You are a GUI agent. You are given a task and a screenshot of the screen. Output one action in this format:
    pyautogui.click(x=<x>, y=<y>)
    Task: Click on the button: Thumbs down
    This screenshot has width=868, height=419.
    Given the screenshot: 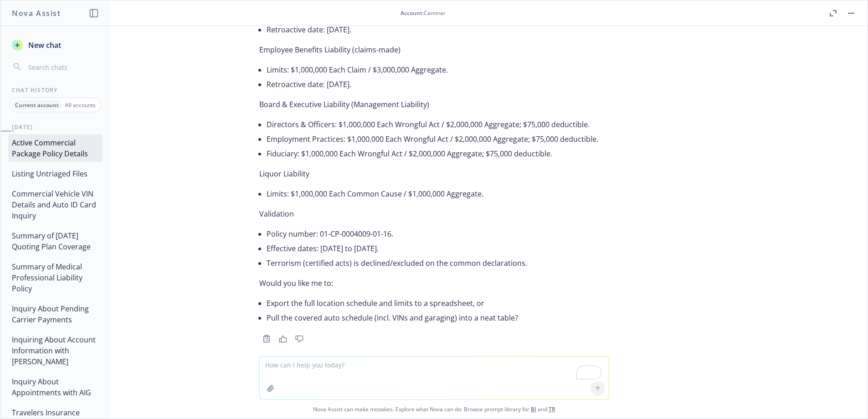 What is the action you would take?
    pyautogui.click(x=299, y=338)
    